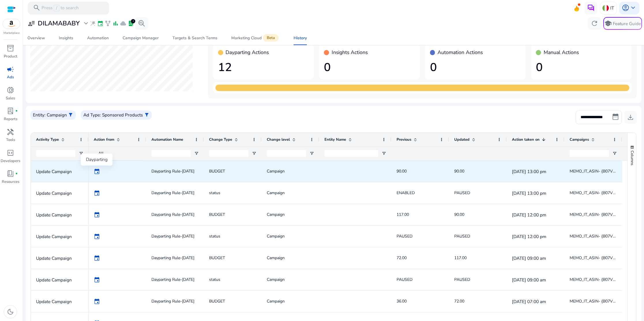  What do you see at coordinates (351, 153) in the screenshot?
I see `input: Entity Name Filter Input` at bounding box center [351, 153].